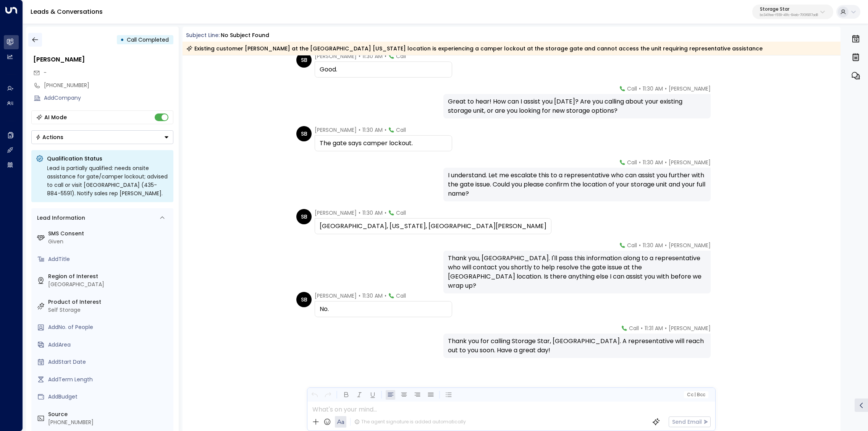 This screenshot has width=868, height=431. I want to click on div: AddBudget, so click(109, 396).